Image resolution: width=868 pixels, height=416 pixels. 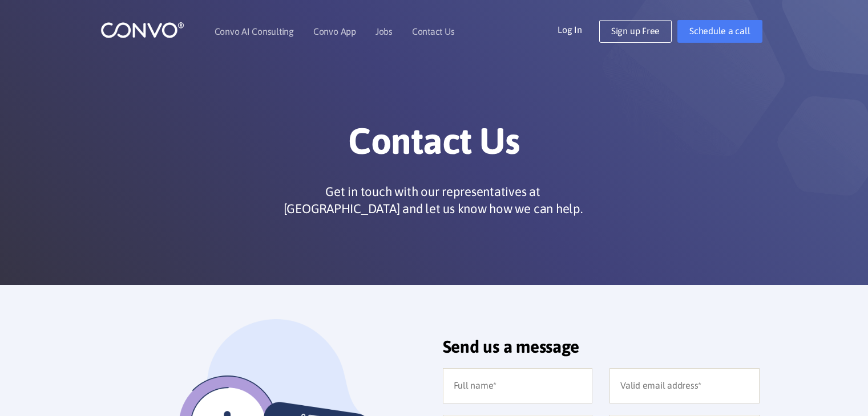 What do you see at coordinates (578, 29) in the screenshot?
I see `a: Log In` at bounding box center [578, 29].